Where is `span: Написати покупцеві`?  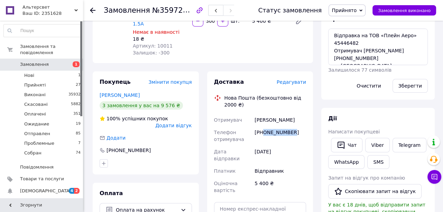 span: Написати покупцеві is located at coordinates (353, 132).